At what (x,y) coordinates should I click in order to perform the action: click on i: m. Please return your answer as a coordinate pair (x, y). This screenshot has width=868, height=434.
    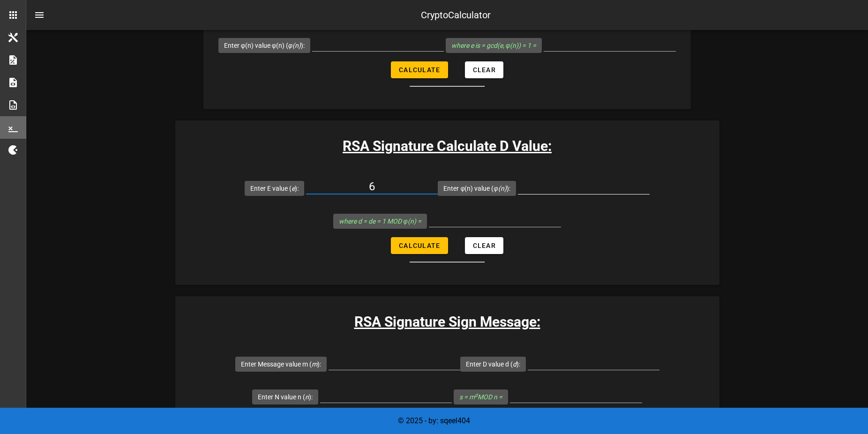
    Looking at the image, I should click on (314, 364).